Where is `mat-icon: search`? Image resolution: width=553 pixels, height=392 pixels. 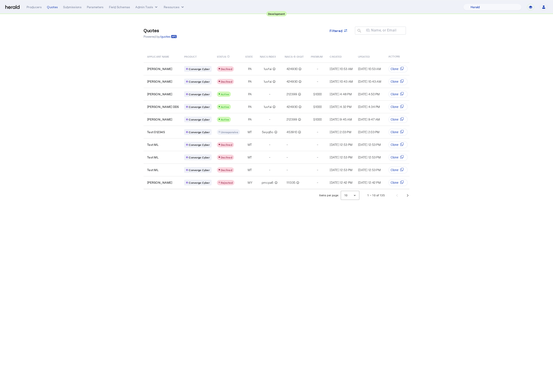 mat-icon: search is located at coordinates (359, 31).